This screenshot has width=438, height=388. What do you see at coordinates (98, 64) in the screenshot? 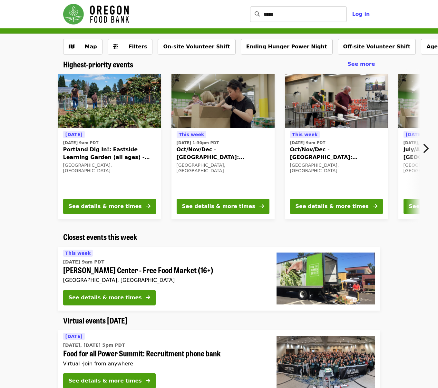
I see `a: Highest-priority events` at bounding box center [98, 64].